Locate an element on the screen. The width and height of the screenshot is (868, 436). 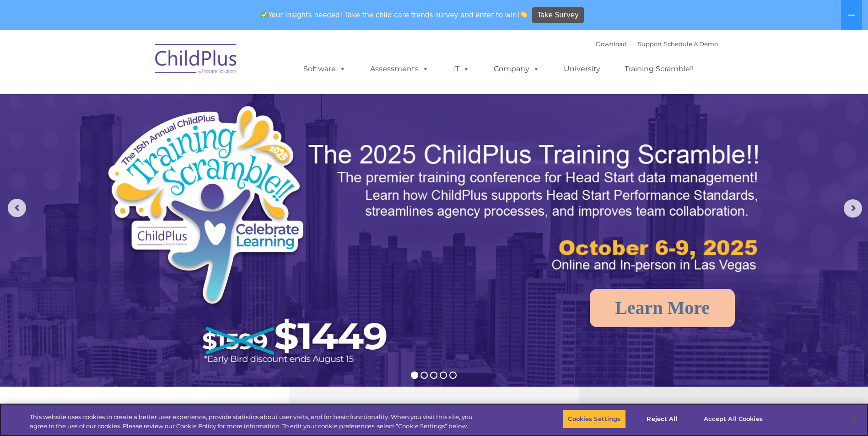
a: University is located at coordinates (582, 69).